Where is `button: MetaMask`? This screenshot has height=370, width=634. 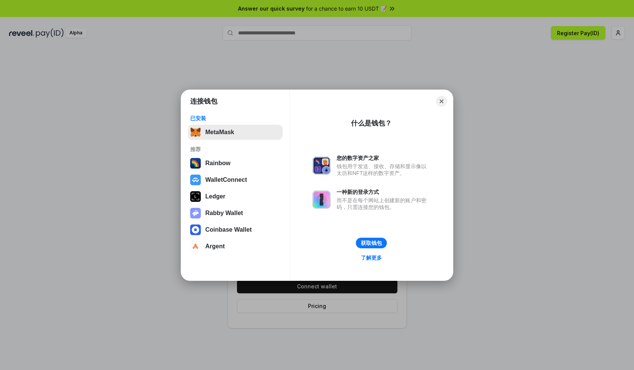 button: MetaMask is located at coordinates (235, 132).